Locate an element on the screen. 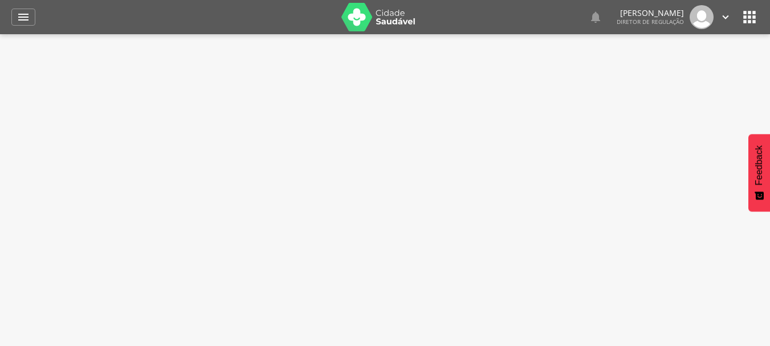 This screenshot has width=770, height=346. span: Diretor de regulação is located at coordinates (651, 22).